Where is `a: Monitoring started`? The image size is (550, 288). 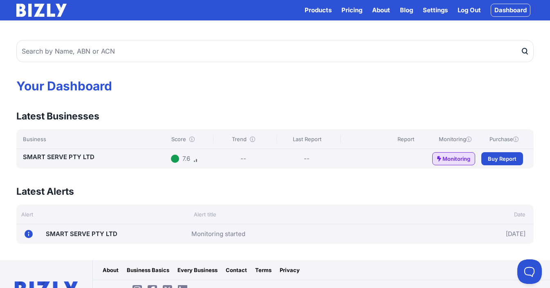
a: Monitoring started is located at coordinates (218, 234).